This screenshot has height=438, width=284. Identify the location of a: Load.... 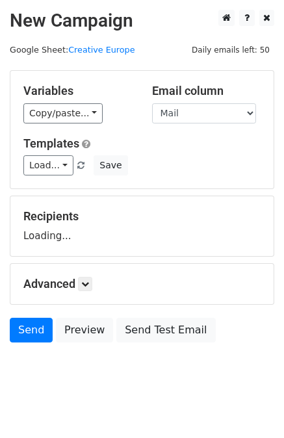
(48, 165).